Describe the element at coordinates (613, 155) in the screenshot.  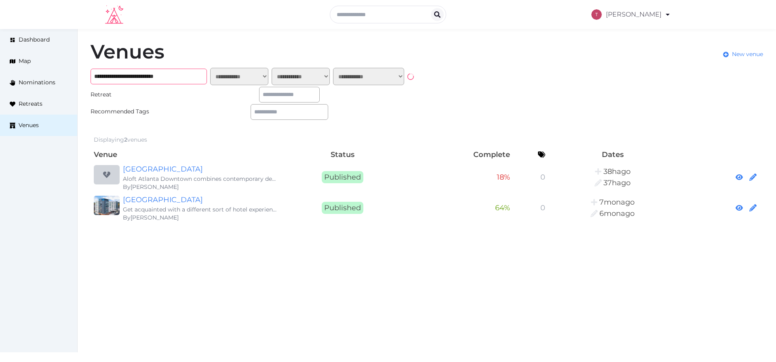
I see `th: Dates` at that location.